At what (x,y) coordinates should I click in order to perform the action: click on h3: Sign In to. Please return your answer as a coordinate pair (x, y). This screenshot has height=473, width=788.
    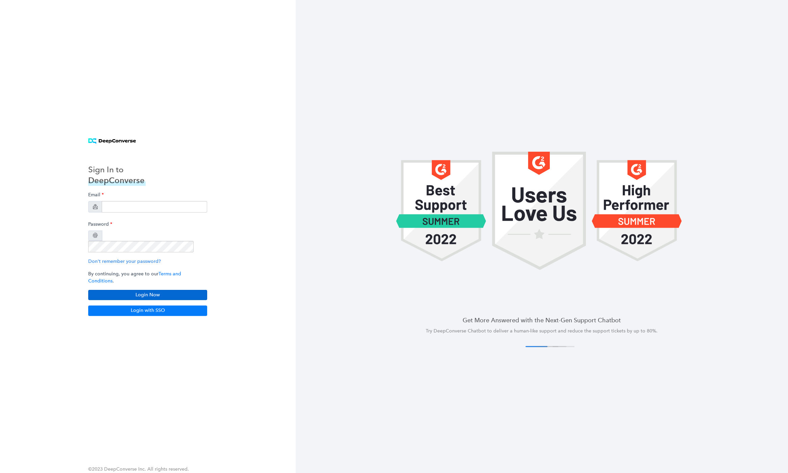
    Looking at the image, I should click on (117, 170).